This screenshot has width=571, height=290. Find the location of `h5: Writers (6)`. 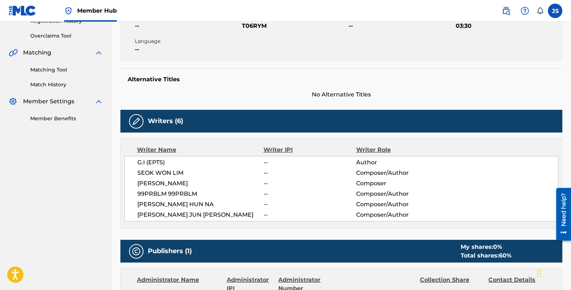

h5: Writers (6) is located at coordinates (166, 121).